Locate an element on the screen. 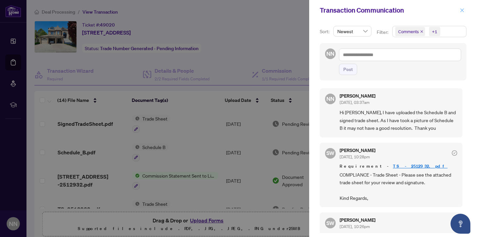 This screenshot has height=237, width=477. a: TS -2512932.pdf is located at coordinates (420, 166).